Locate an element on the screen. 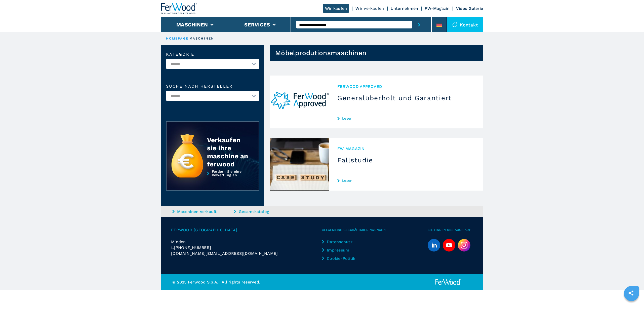 The width and height of the screenshot is (644, 322). span: Sie finden uns auch auf is located at coordinates (451, 230).